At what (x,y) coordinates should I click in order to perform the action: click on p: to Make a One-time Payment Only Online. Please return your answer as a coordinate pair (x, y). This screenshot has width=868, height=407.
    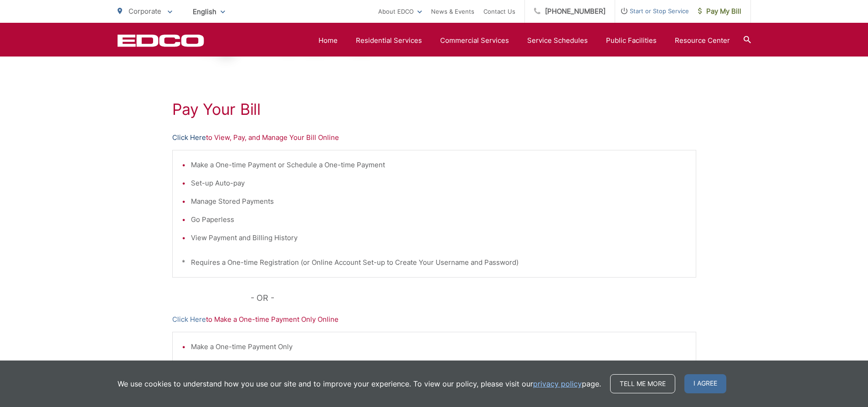
    Looking at the image, I should click on (434, 320).